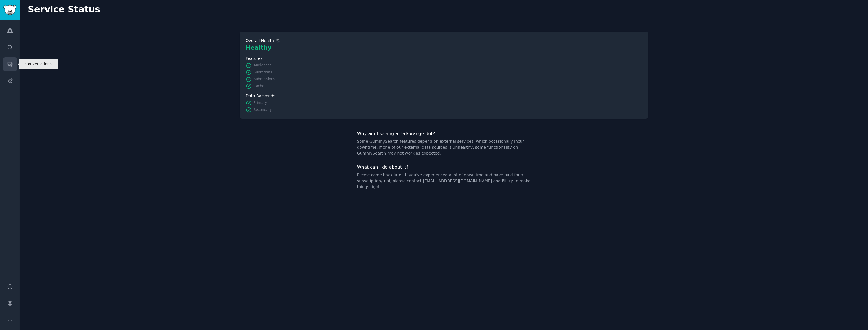 Image resolution: width=868 pixels, height=330 pixels. What do you see at coordinates (443, 40) in the screenshot?
I see `span: Overall Health` at bounding box center [443, 40].